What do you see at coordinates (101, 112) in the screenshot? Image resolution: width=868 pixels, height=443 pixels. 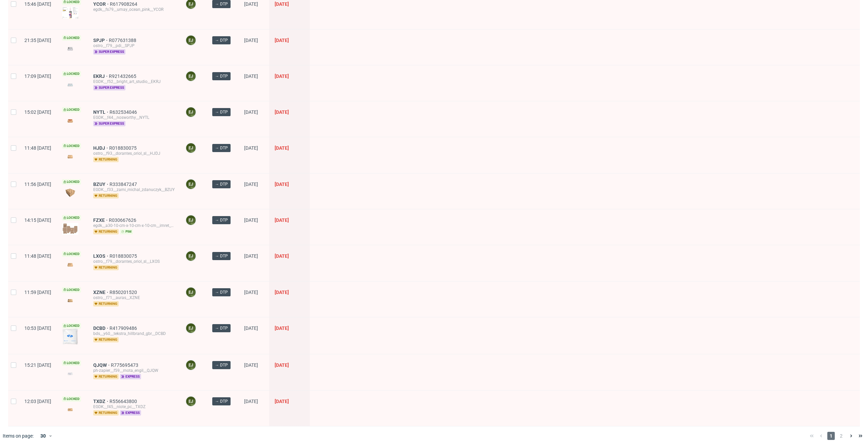 I see `span: NYTL` at bounding box center [101, 112].